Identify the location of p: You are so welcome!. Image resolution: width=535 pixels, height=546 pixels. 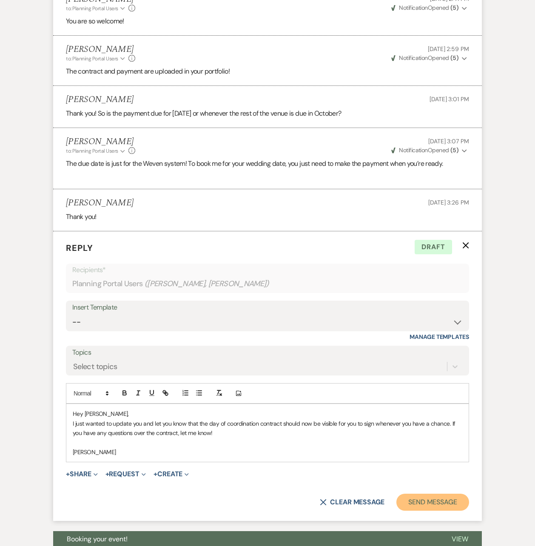
(267, 21).